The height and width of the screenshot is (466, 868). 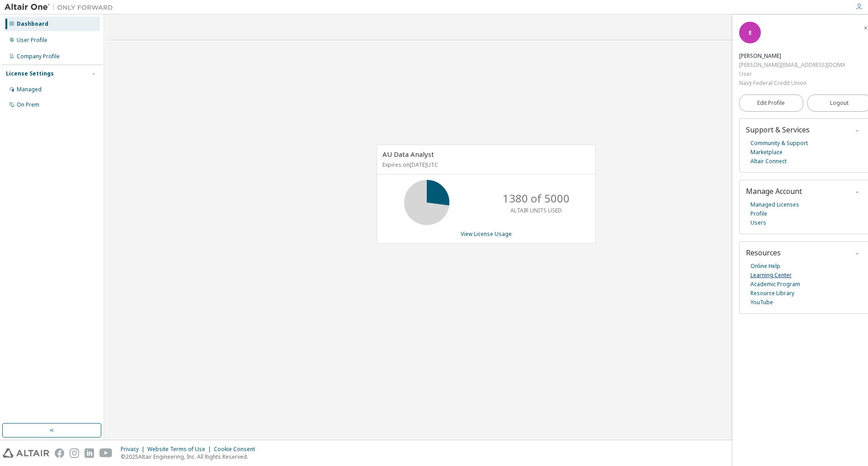 I want to click on span: AU Data Analyst, so click(x=408, y=154).